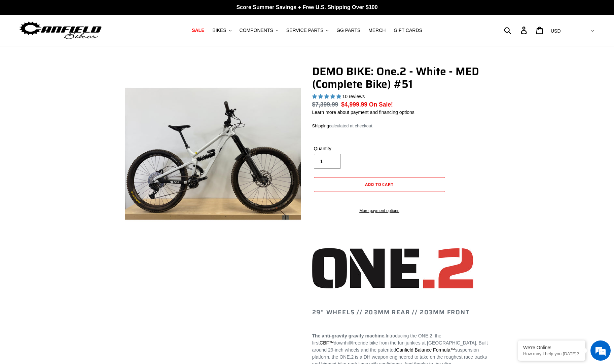 The image size is (614, 364). What do you see at coordinates (401, 78) in the screenshot?
I see `h1: DEMO BIKE: One.2 - White - MED (Complete Bike) #51` at bounding box center [401, 78].